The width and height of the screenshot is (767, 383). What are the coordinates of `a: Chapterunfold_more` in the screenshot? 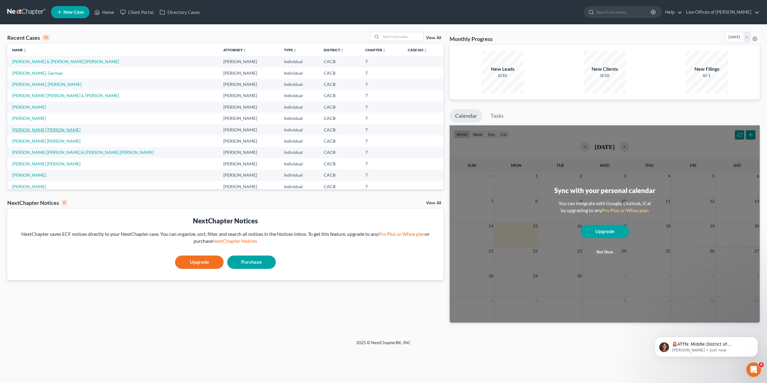 It's located at (376, 50).